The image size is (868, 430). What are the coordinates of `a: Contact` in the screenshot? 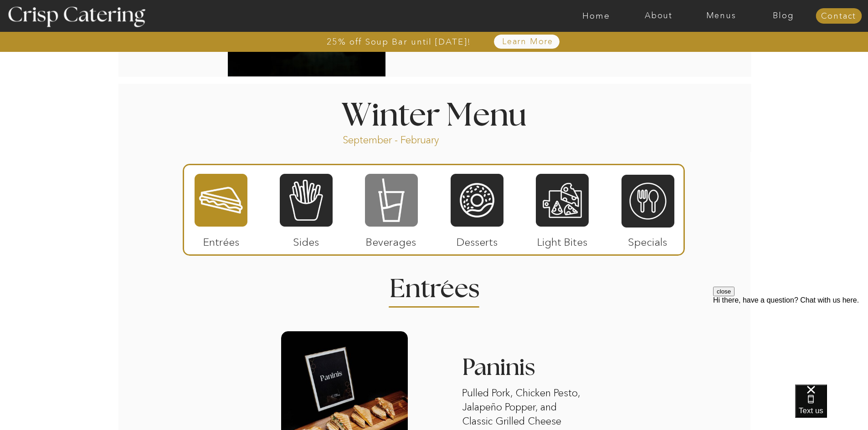 It's located at (838, 16).